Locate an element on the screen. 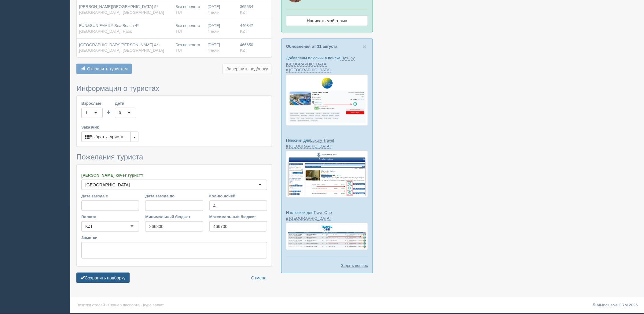 This screenshot has width=644, height=314. p: Добавлены плюсики в поиске : is located at coordinates (327, 64).